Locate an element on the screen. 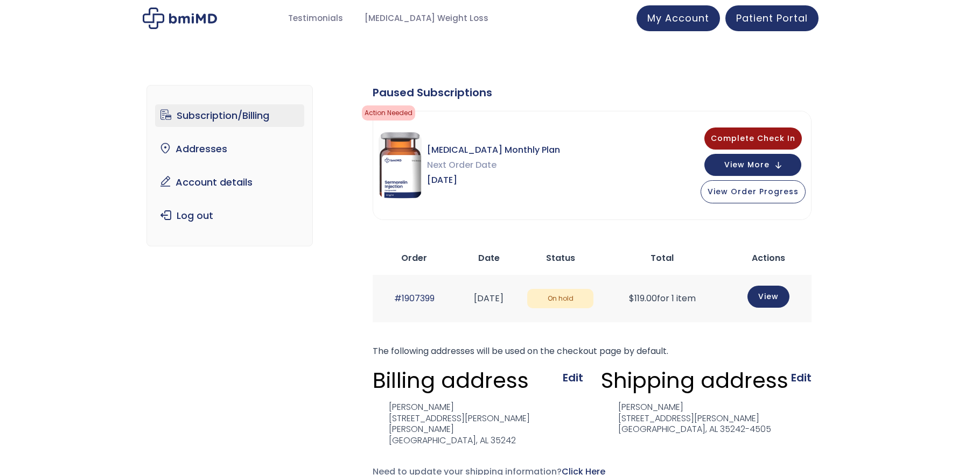 The width and height of the screenshot is (958, 475). a: Account details is located at coordinates (229, 182).